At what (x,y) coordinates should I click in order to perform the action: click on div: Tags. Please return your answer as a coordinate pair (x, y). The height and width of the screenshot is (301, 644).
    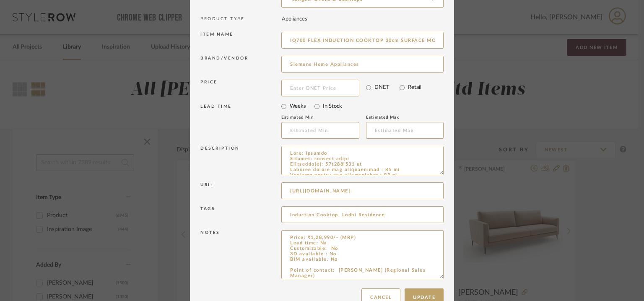
    Looking at the image, I should click on (240, 215).